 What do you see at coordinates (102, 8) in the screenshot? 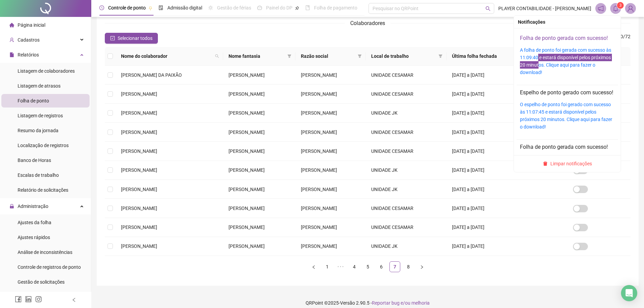
I see `span: clock-circle` at bounding box center [102, 8].